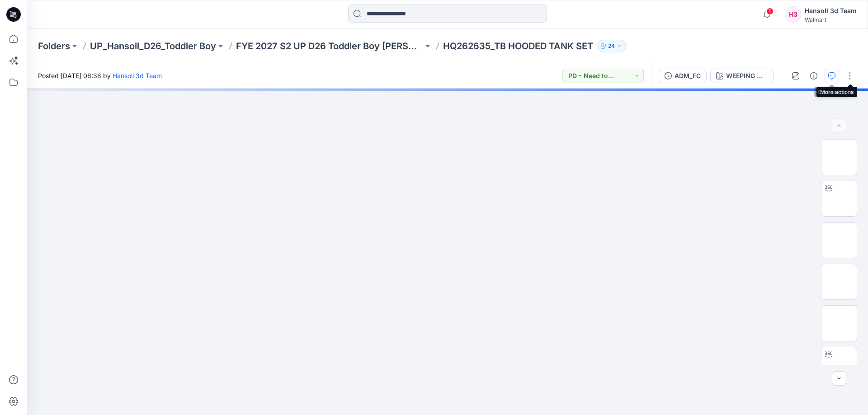  Describe the element at coordinates (830, 20) in the screenshot. I see `div: Walmart` at that location.